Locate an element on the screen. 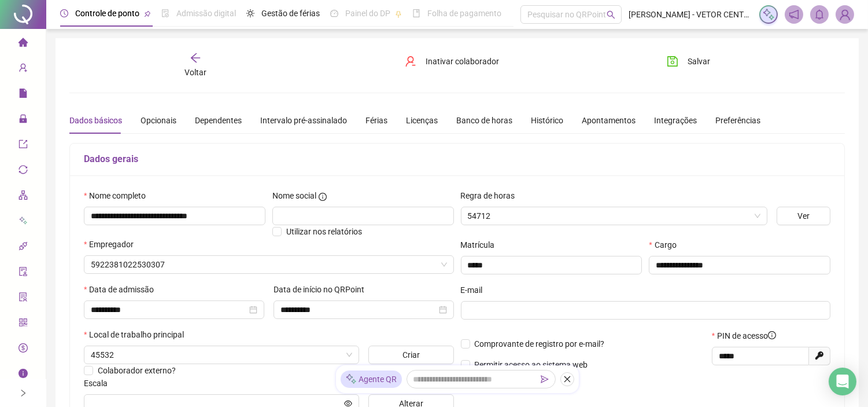  label: Matrícula is located at coordinates (482, 245).